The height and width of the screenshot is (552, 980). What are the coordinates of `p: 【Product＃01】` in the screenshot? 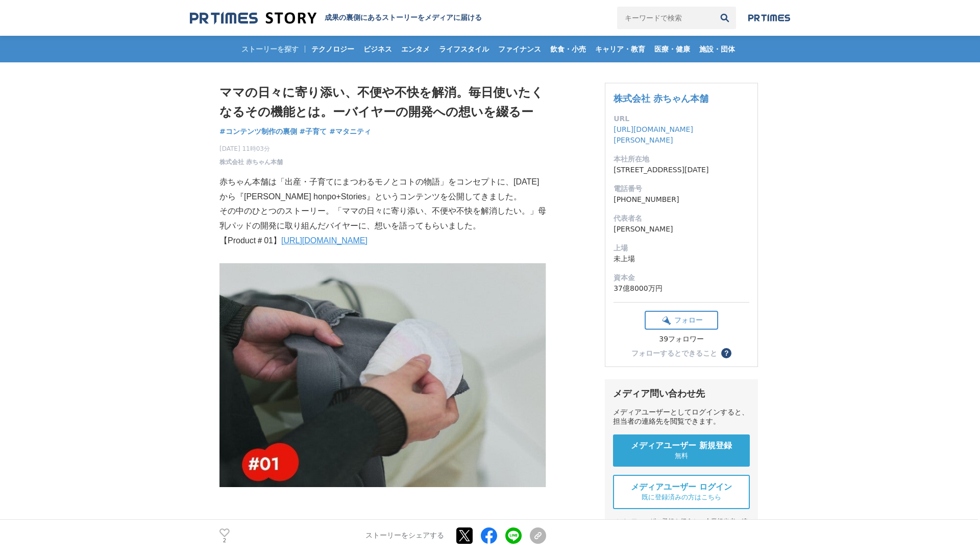 It's located at (383, 240).